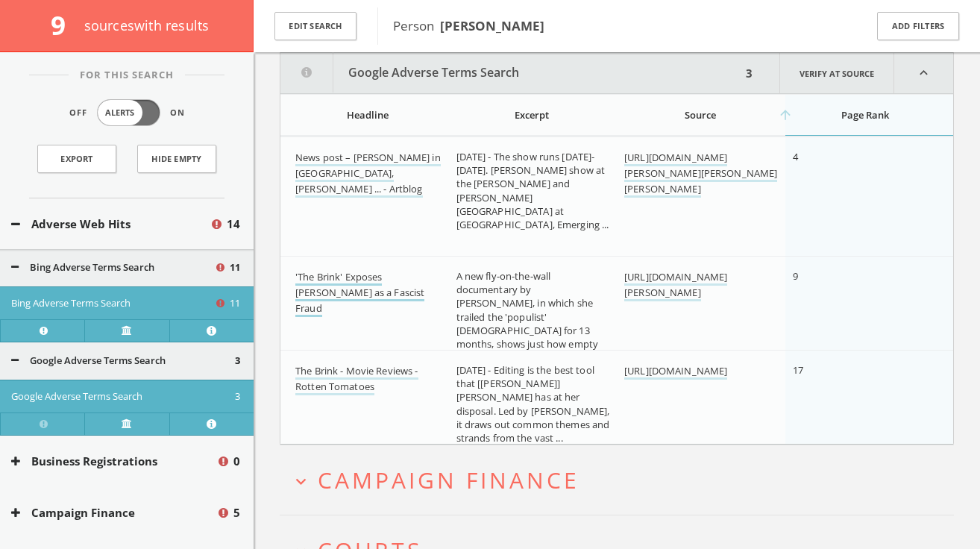 This screenshot has height=549, width=980. I want to click on span: 17, so click(798, 370).